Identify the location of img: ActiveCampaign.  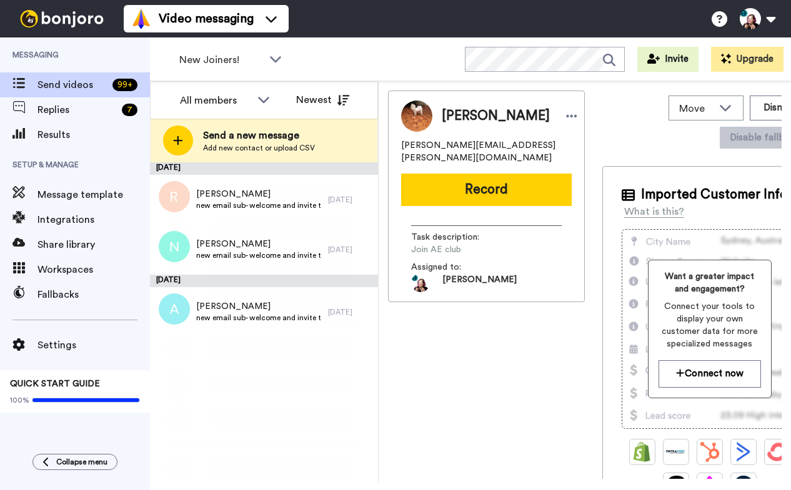
(743, 452).